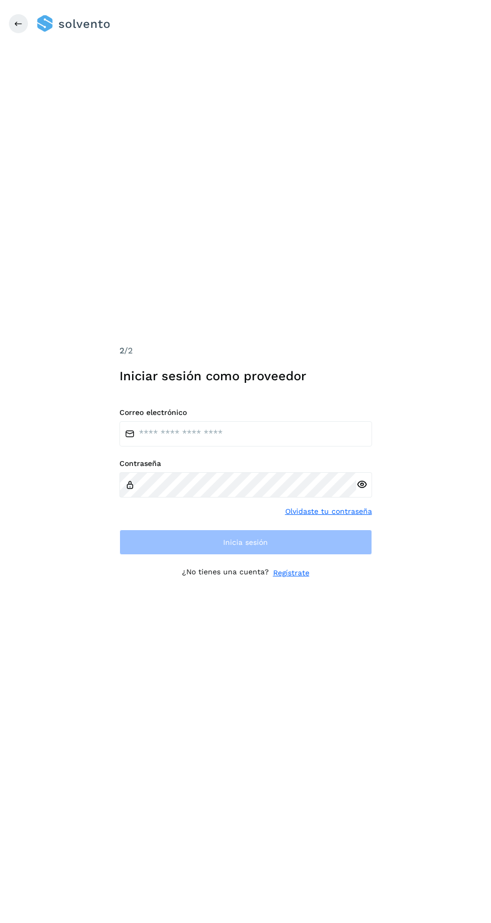 The width and height of the screenshot is (491, 923). Describe the element at coordinates (225, 573) in the screenshot. I see `p: ¿No tienes una cuenta?` at that location.